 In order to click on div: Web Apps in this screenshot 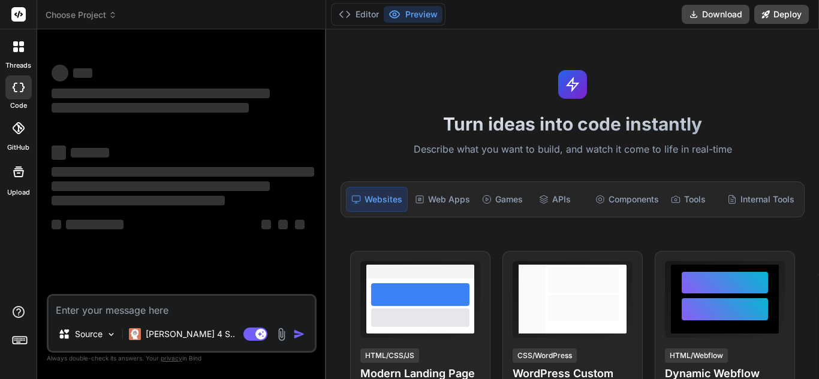, I will do `click(442, 200)`.